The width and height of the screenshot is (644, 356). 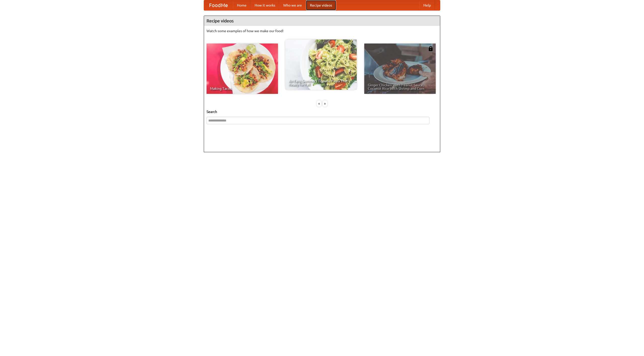 I want to click on a: FoodMe, so click(x=218, y=6).